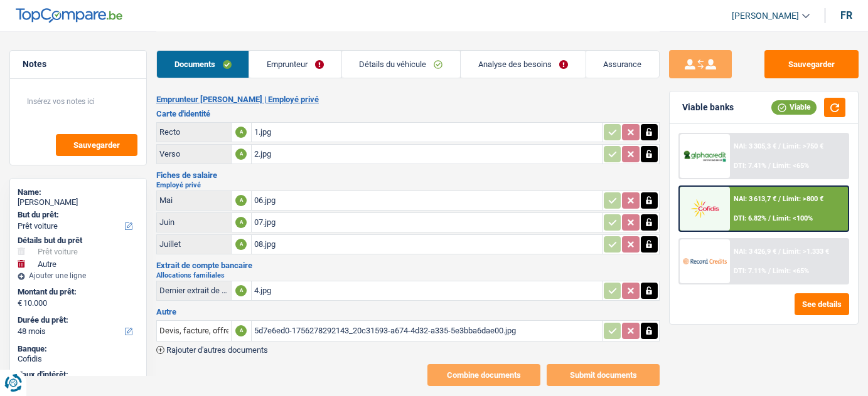 Image resolution: width=868 pixels, height=396 pixels. What do you see at coordinates (705, 261) in the screenshot?
I see `img: Record Credits` at bounding box center [705, 261].